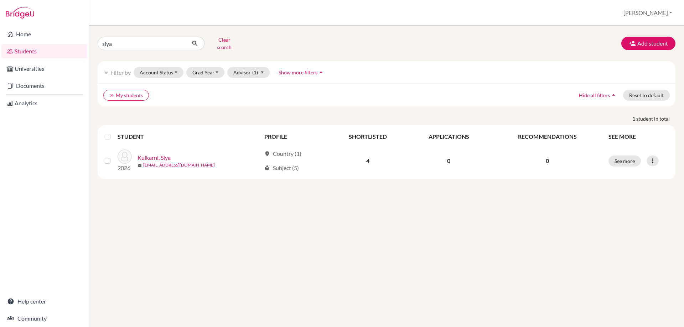 The width and height of the screenshot is (684, 327). What do you see at coordinates (598, 95) in the screenshot?
I see `button: Hide all filtersarrow_drop_up` at bounding box center [598, 95].